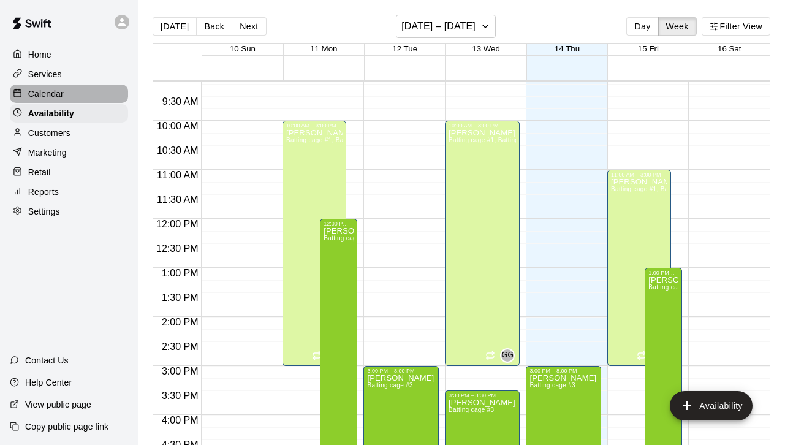 The image size is (785, 445). Describe the element at coordinates (69, 94) in the screenshot. I see `div: Calendar` at that location.